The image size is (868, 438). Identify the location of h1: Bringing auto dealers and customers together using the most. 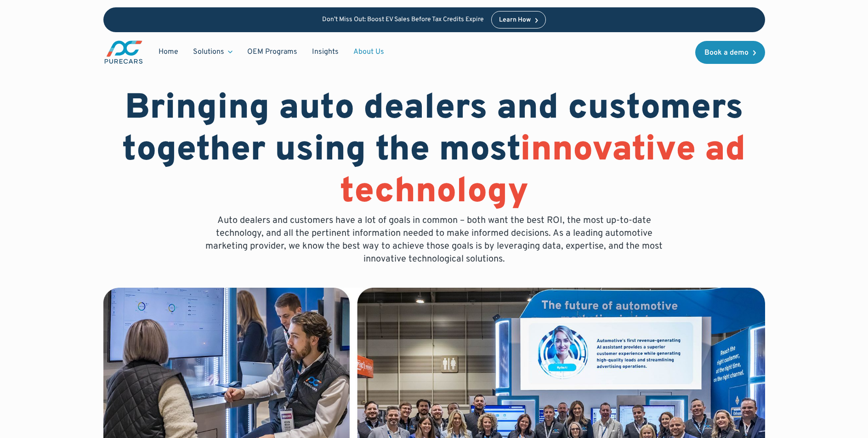
(434, 151).